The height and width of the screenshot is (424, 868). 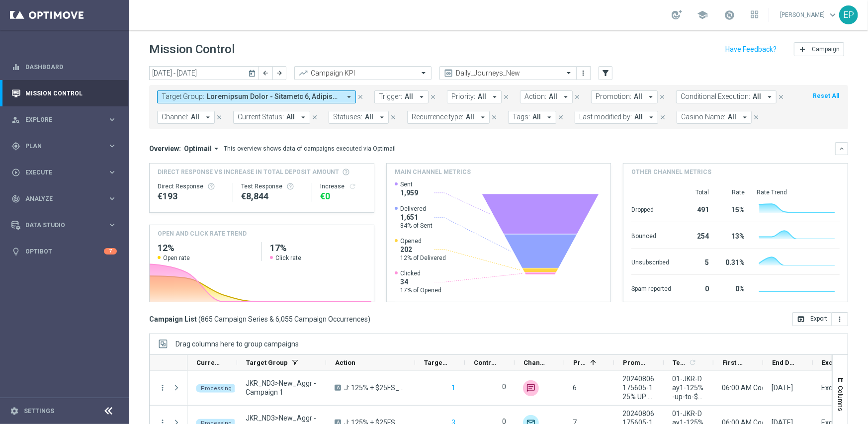 What do you see at coordinates (358, 117) in the screenshot?
I see `button: Statuses: All arrow_drop_down` at bounding box center [358, 117].